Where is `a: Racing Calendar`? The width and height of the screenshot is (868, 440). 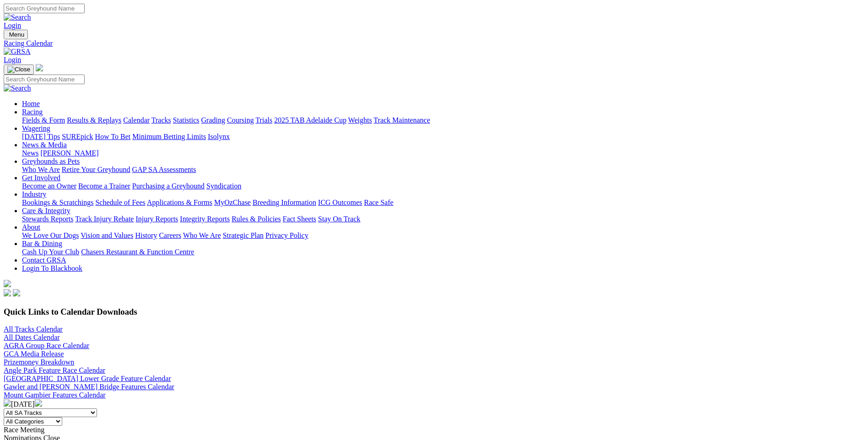
a: Racing Calendar is located at coordinates (434, 43).